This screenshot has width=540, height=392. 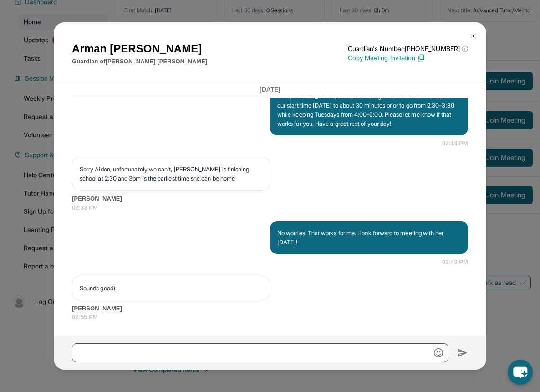 What do you see at coordinates (465, 49) in the screenshot?
I see `span: ⓘ` at bounding box center [465, 49].